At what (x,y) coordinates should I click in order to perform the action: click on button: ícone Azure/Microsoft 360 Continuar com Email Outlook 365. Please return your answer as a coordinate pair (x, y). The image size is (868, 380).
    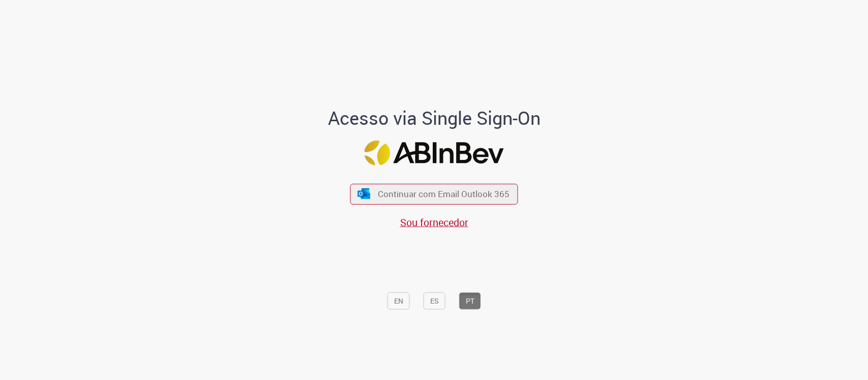
    Looking at the image, I should click on (434, 194).